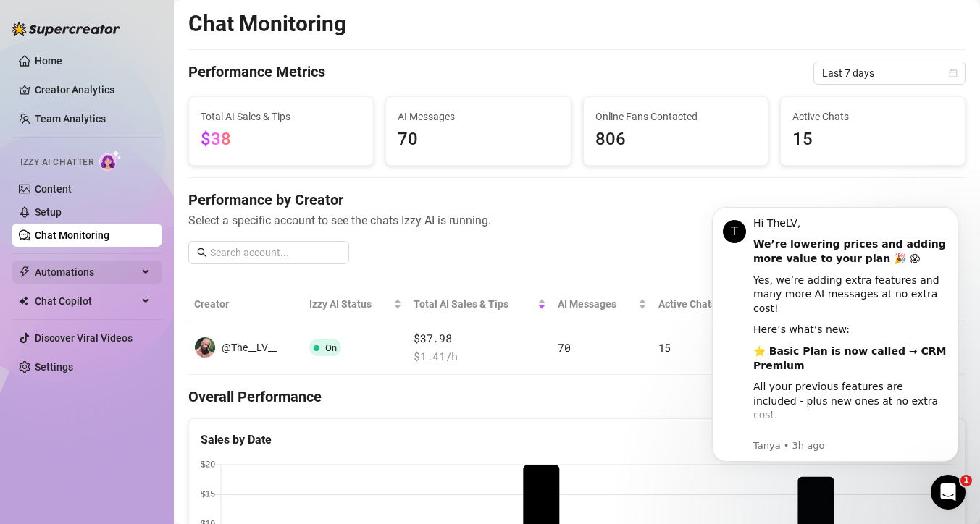  I want to click on div: Hi TheLV,, so click(160, 38).